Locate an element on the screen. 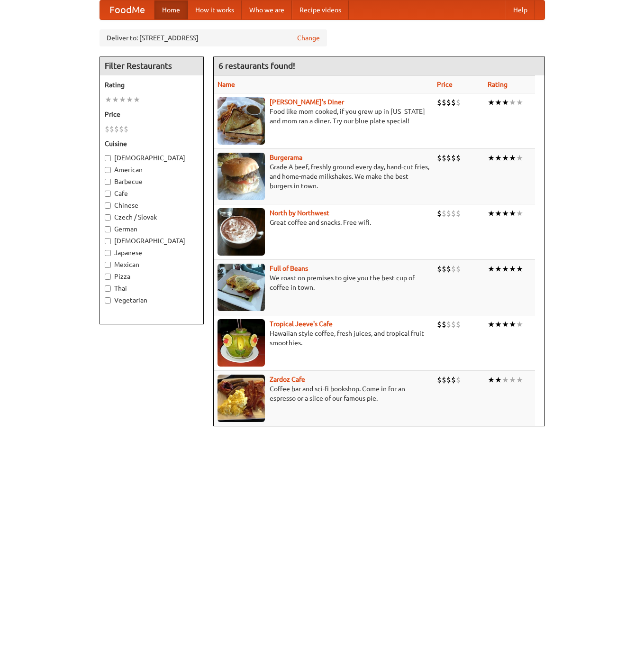 This screenshot has width=644, height=671. label: Thai is located at coordinates (152, 288).